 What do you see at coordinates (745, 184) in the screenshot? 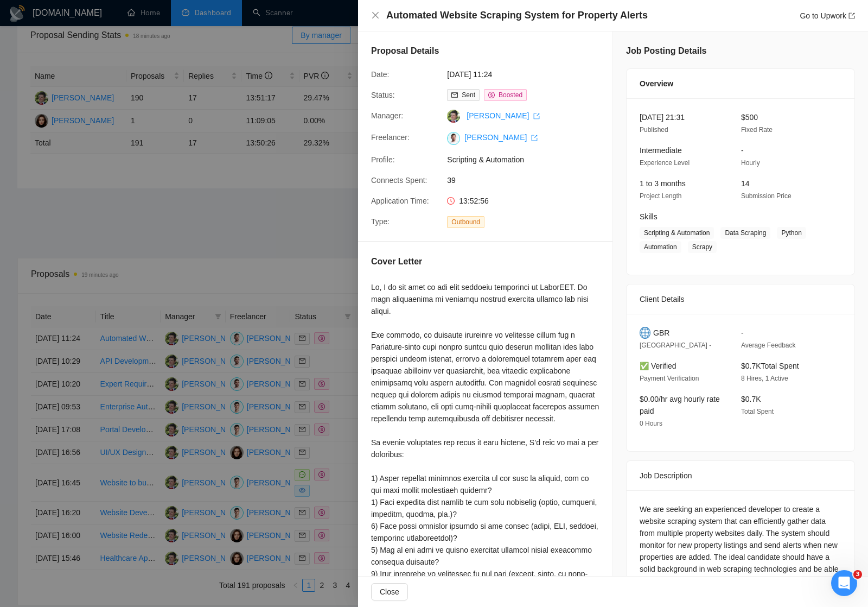
I see `span: 14` at bounding box center [745, 184].